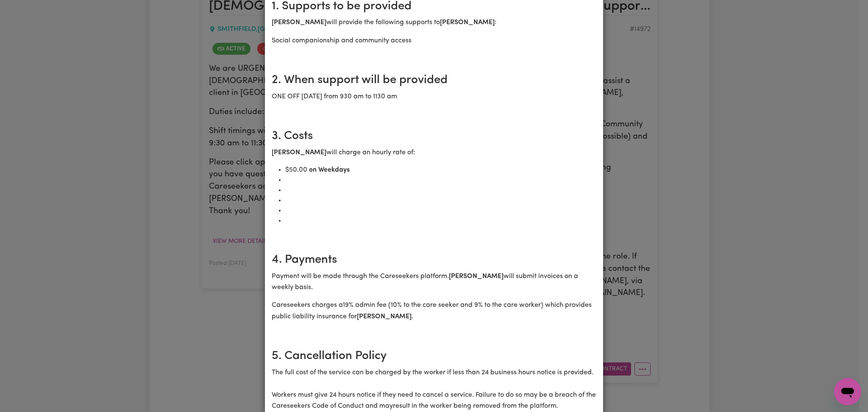 This screenshot has width=868, height=412. Describe the element at coordinates (434, 260) in the screenshot. I see `h2: 4. Payments` at that location.